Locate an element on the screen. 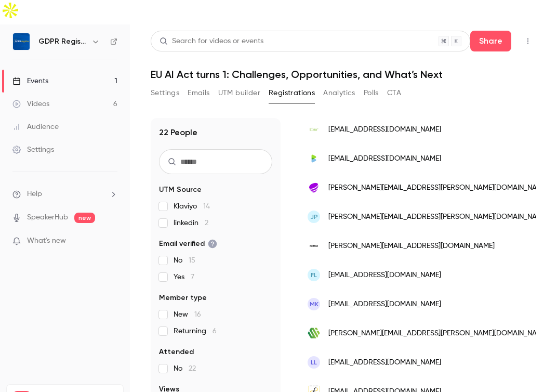 This screenshot has width=557, height=392. span: Returning is located at coordinates (195, 331).